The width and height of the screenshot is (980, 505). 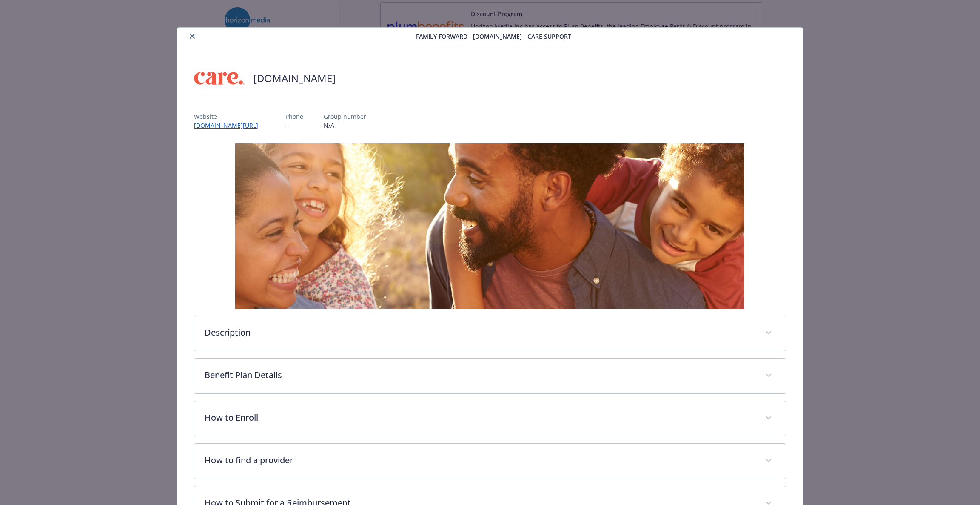 What do you see at coordinates (490, 333) in the screenshot?
I see `div: Description` at bounding box center [490, 333].